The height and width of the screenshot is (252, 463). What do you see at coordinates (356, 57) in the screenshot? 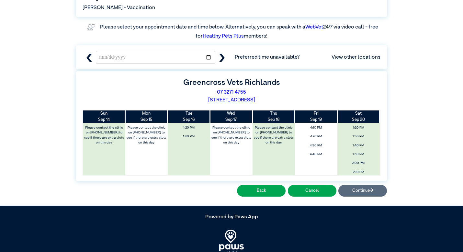
I see `a: View other locations` at bounding box center [356, 57].